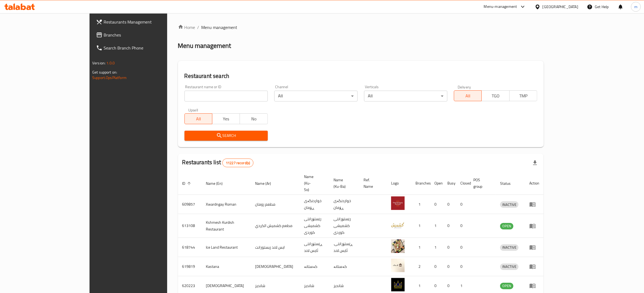  I want to click on button: Yes, so click(226, 119).